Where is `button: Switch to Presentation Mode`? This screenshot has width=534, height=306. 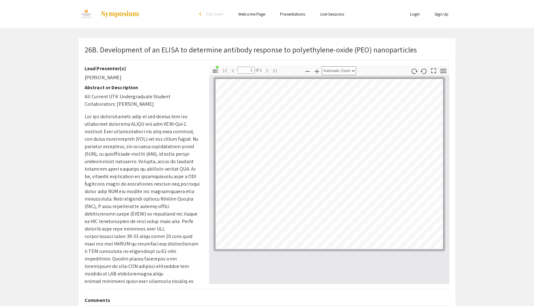 button: Switch to Presentation Mode is located at coordinates (434, 70).